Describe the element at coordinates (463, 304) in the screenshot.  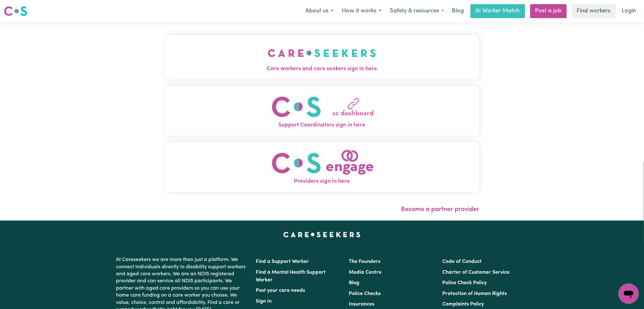
I see `a: Complaints Policy` at that location.